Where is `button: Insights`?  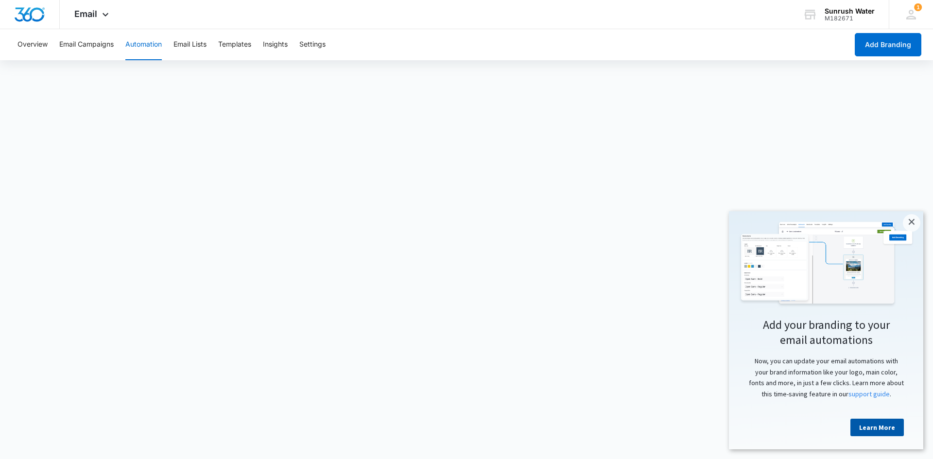
button: Insights is located at coordinates (275, 45).